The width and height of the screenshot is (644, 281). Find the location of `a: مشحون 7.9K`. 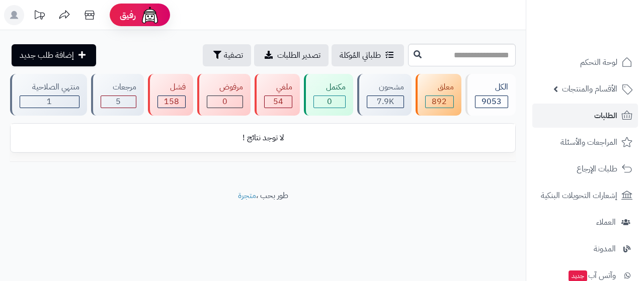

a: مشحون 7.9K is located at coordinates (384, 94).